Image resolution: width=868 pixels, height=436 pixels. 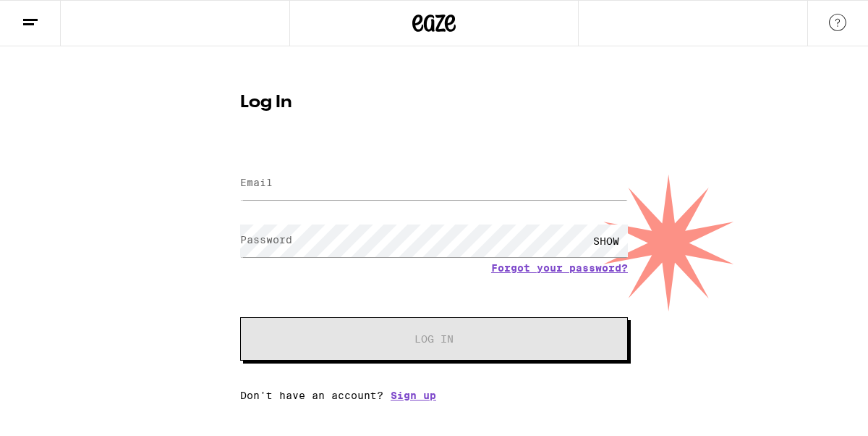 What do you see at coordinates (434, 338) in the screenshot?
I see `button: Log In` at bounding box center [434, 338].